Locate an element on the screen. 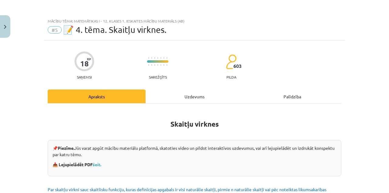 The width and height of the screenshot is (389, 193). div: Uzdevums is located at coordinates (195, 96).